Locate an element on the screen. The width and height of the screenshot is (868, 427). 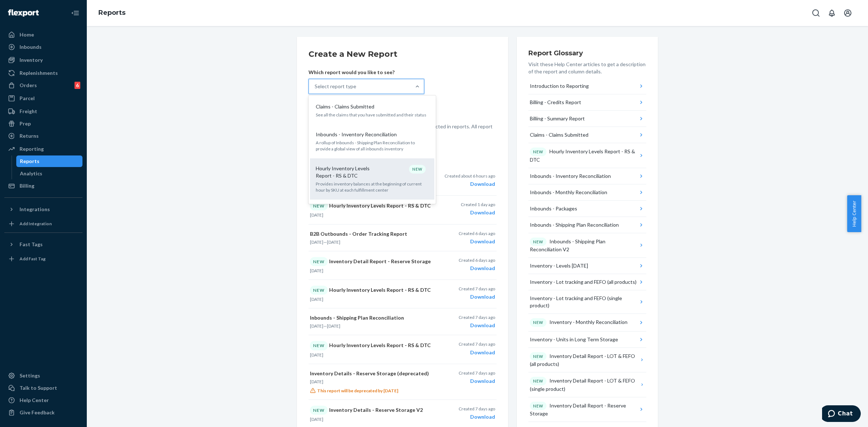
button: Open notifications is located at coordinates (832, 13).